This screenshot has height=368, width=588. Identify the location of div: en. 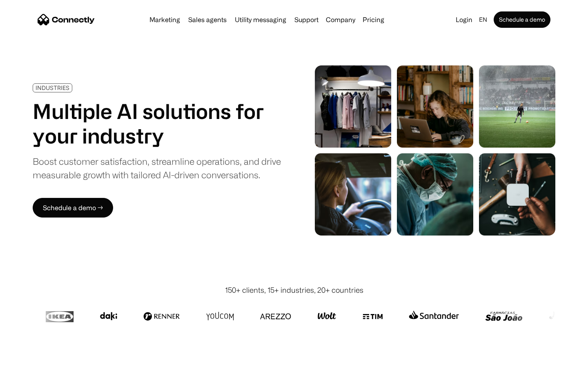
(483, 20).